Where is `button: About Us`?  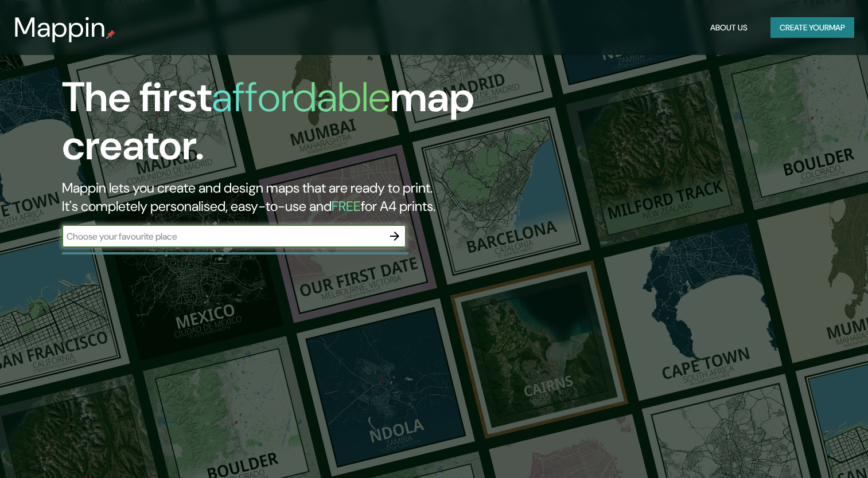
button: About Us is located at coordinates (728, 27).